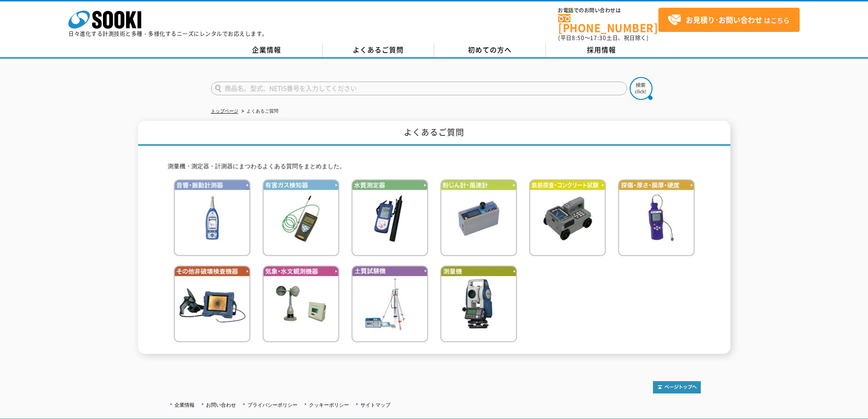 The image size is (868, 419). I want to click on a: クッキーポリシー, so click(329, 405).